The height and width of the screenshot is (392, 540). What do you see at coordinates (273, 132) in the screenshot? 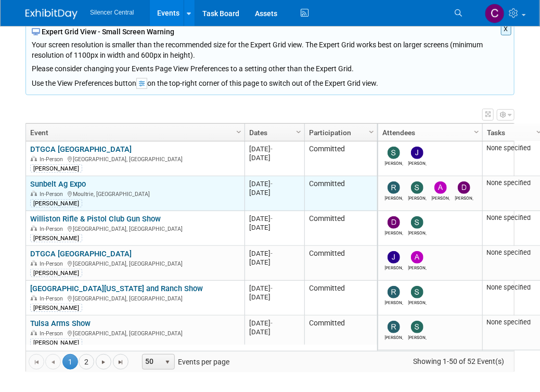
I see `a: Dates` at bounding box center [273, 132].